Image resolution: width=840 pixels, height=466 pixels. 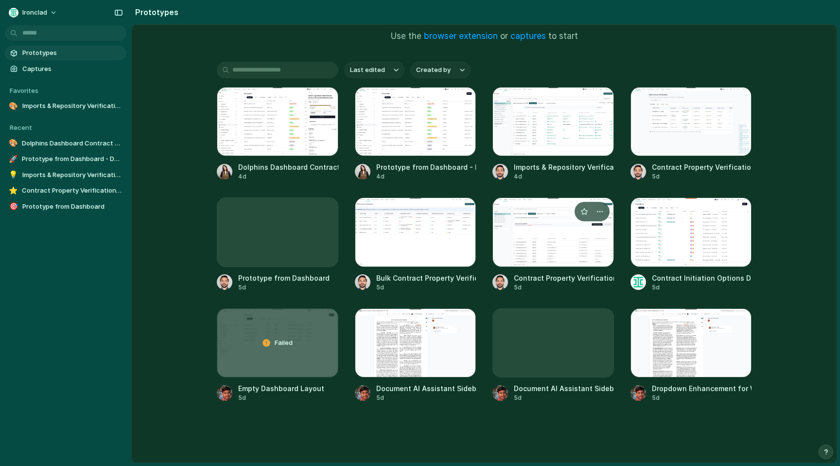 I want to click on span: Prototypes, so click(x=72, y=53).